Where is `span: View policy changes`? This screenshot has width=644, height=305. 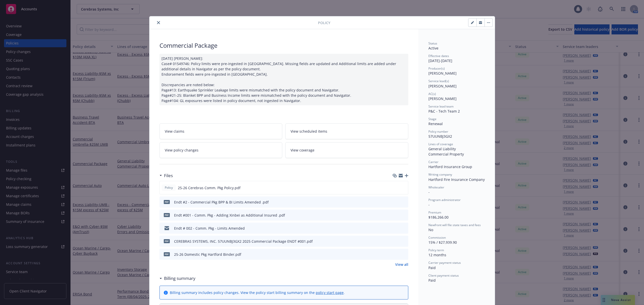
span: View policy changes is located at coordinates (181, 150).